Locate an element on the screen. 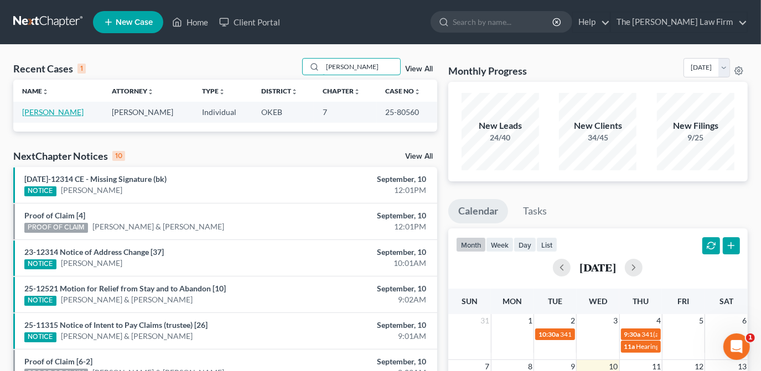  div: PROOF OF CLAIM is located at coordinates (56, 228).